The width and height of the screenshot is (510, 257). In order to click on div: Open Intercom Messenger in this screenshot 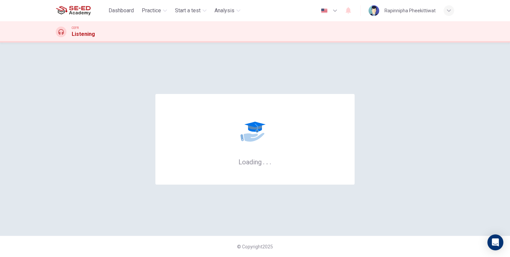, I will do `click(496, 242)`.